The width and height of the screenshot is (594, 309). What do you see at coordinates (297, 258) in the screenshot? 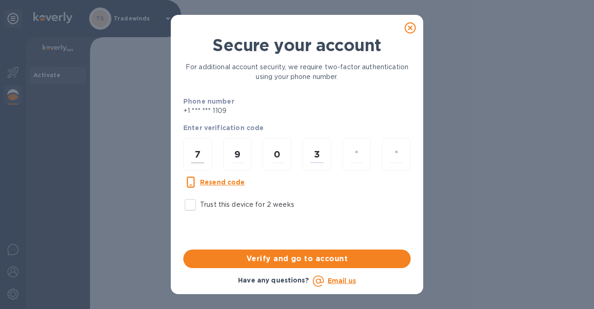
I see `button: Verify and go to account` at bounding box center [297, 258].